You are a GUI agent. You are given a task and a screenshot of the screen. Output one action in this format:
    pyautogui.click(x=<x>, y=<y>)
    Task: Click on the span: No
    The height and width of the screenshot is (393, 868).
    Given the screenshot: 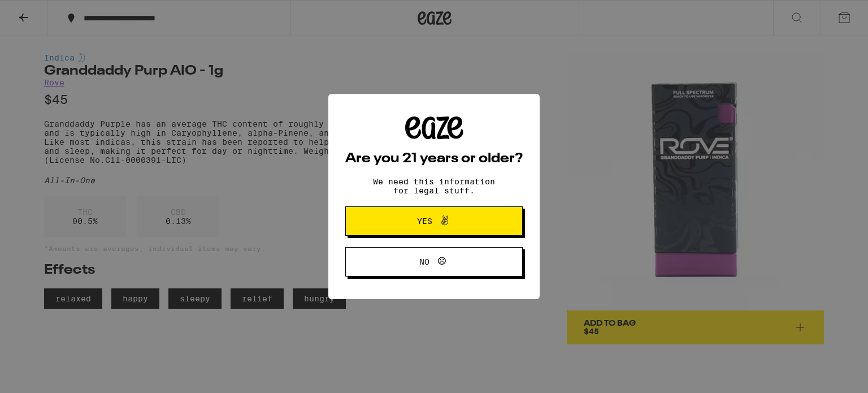 What is the action you would take?
    pyautogui.click(x=424, y=262)
    